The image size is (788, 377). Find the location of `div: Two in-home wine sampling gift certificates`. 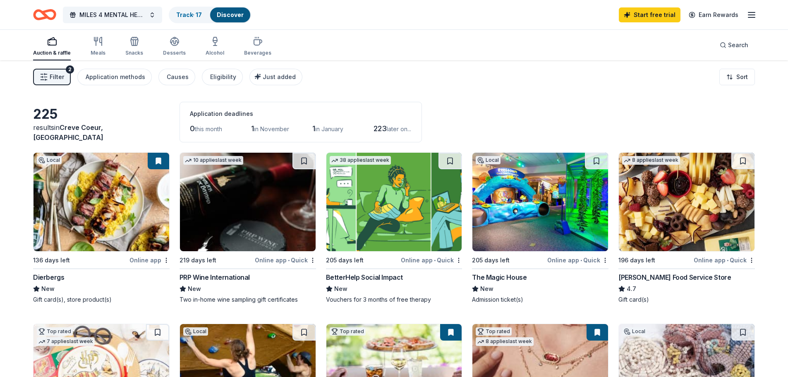

div: Two in-home wine sampling gift certificates is located at coordinates (248, 299).